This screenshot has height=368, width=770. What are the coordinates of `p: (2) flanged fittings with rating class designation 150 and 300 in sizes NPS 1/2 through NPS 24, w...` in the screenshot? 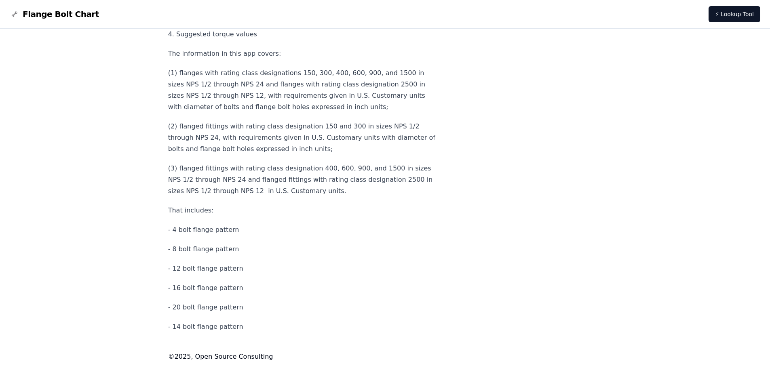 It's located at (302, 138).